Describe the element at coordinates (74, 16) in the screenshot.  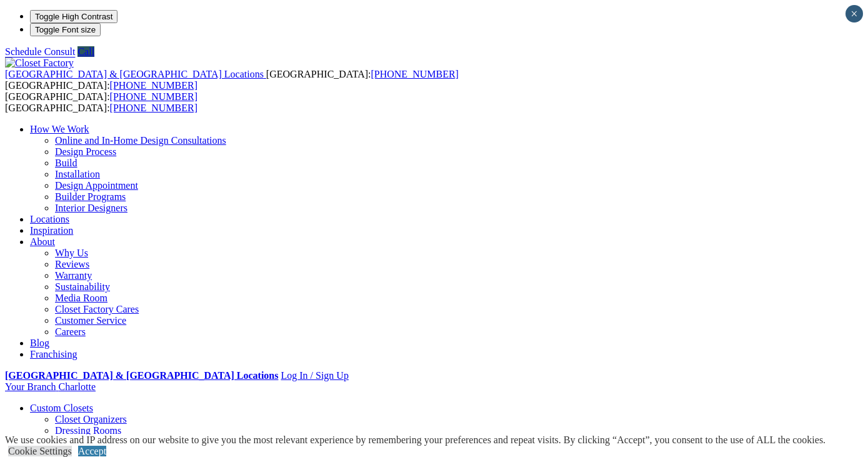
I see `button: Toggle High Contrast` at that location.